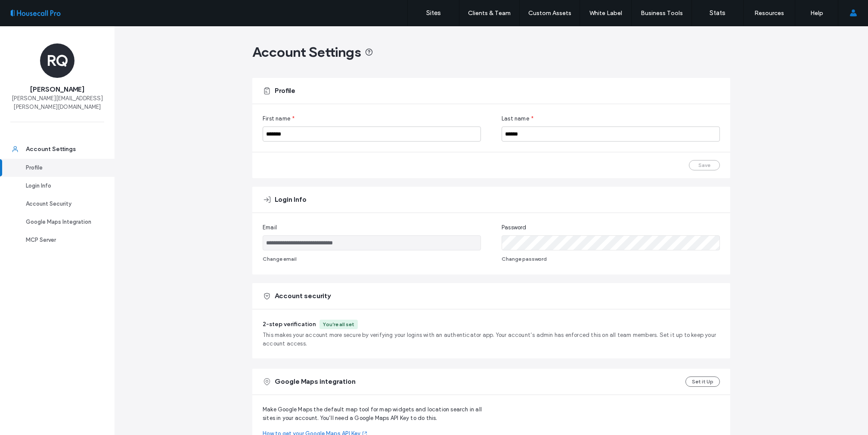 The height and width of the screenshot is (435, 868). I want to click on span: Google Maps integration, so click(315, 382).